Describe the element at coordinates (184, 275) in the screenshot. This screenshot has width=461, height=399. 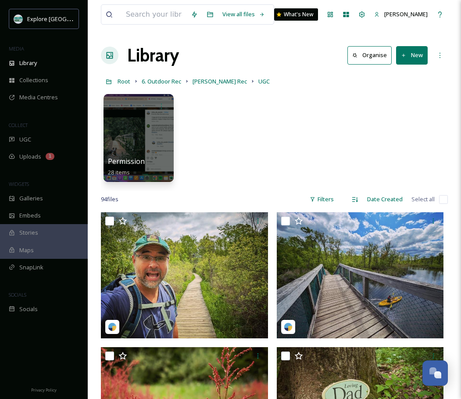
I see `img: citrusmilo-18069009811986186.jpeg` at that location.